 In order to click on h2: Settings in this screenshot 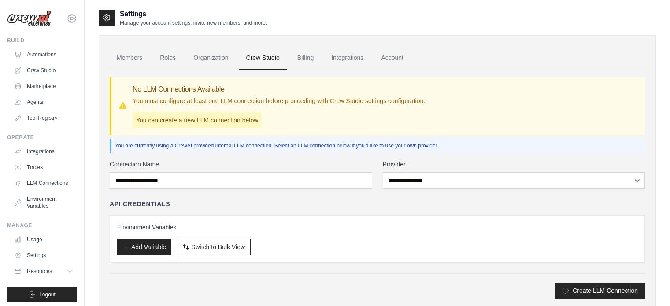, I will do `click(193, 14)`.